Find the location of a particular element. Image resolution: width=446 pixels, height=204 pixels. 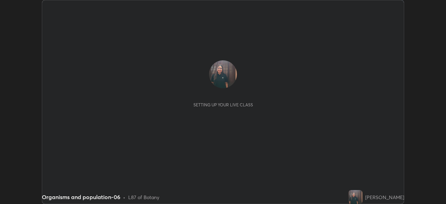

div: Organisms and population-06 is located at coordinates (81, 197).